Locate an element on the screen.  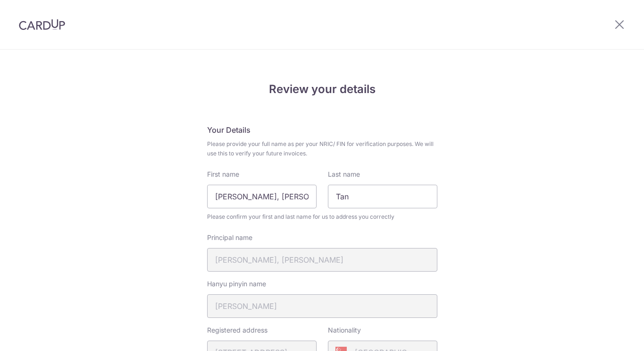
h5: Your Details is located at coordinates (322, 130).